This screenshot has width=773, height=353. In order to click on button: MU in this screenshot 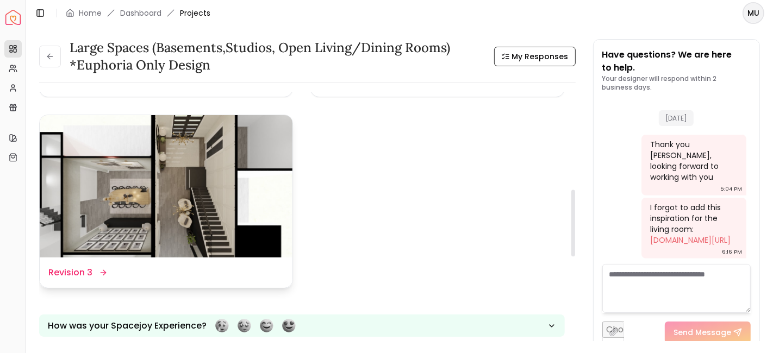, I will do `click(753, 13)`.